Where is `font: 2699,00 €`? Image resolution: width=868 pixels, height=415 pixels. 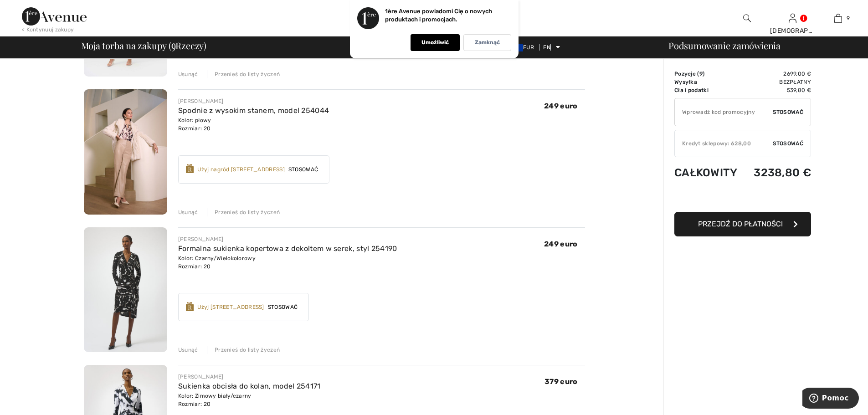 font: 2699,00 € is located at coordinates (797, 74).